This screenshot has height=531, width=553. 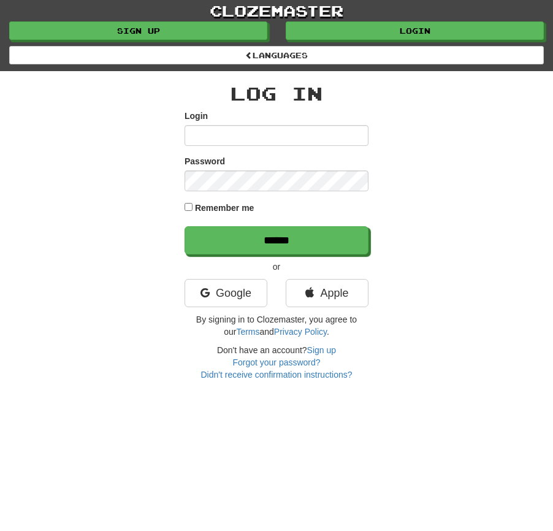 What do you see at coordinates (276, 375) in the screenshot?
I see `a: Didn't receive confirmation instructions?` at bounding box center [276, 375].